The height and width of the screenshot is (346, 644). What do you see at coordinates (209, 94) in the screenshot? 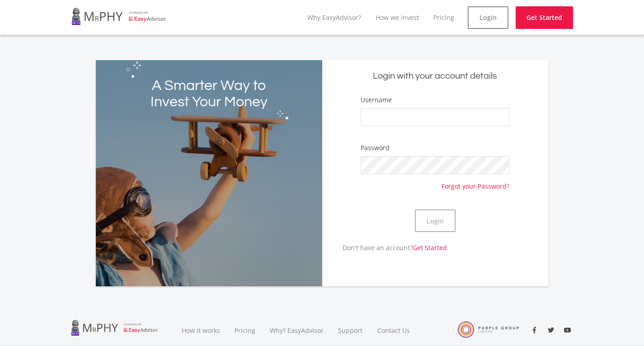
I see `h2: A Smarter Way to Invest Your Money` at bounding box center [209, 94].